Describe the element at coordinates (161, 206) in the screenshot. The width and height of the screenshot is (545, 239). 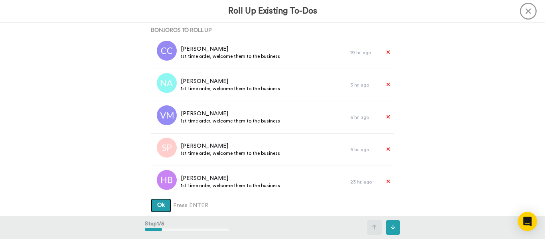
I see `button: Ok` at that location.